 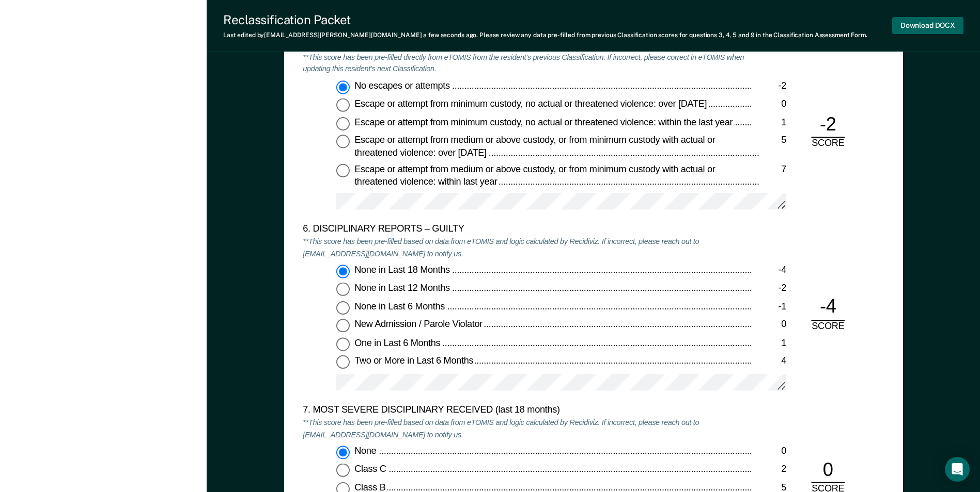 What do you see at coordinates (527, 411) in the screenshot?
I see `div: 7. MOST SEVERE DISCIPLINARY RECEIVED (last 18 months)` at bounding box center [527, 411].